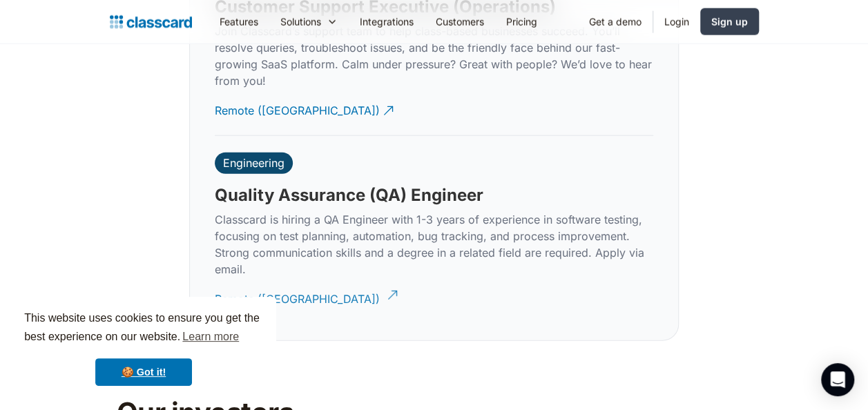 Image resolution: width=868 pixels, height=410 pixels. What do you see at coordinates (460, 22) in the screenshot?
I see `a: Customers` at bounding box center [460, 22].